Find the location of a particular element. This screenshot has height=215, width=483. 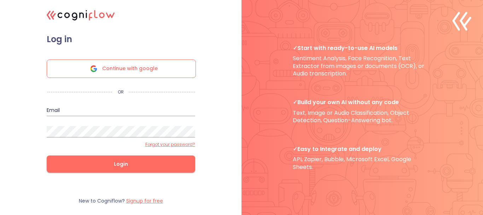

div: Continue with google is located at coordinates (121, 69).